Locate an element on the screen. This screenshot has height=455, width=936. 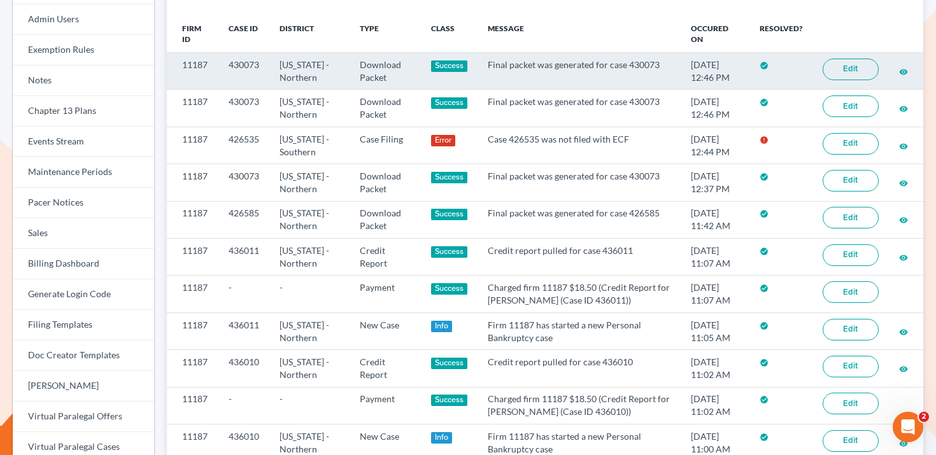
a: Generate Login Code is located at coordinates (83, 295).